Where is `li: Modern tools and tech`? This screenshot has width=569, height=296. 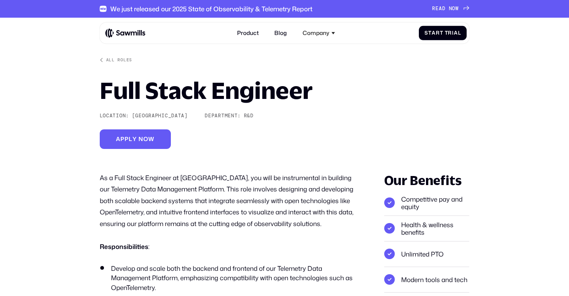 li: Modern tools and tech is located at coordinates (427, 280).